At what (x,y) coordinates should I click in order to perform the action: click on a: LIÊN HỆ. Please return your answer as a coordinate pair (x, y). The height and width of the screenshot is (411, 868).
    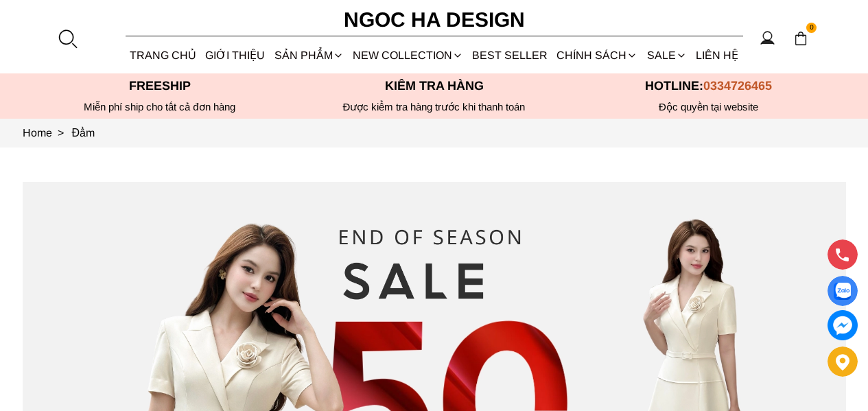
    Looking at the image, I should click on (716, 55).